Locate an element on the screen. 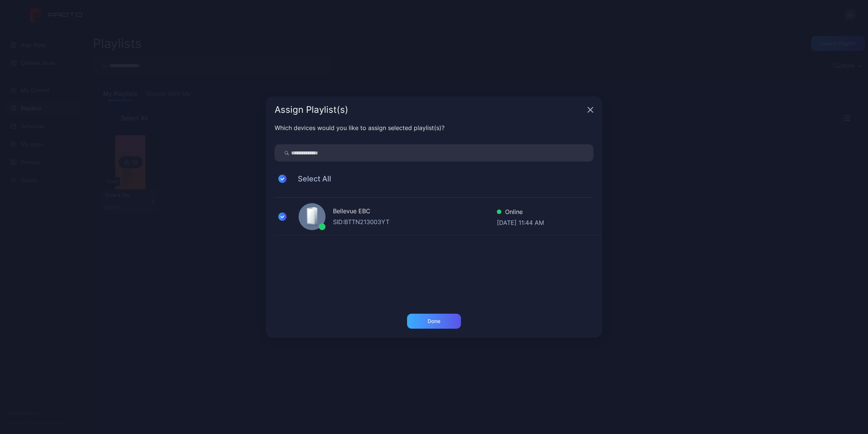 This screenshot has width=868, height=434. button: Done is located at coordinates (434, 321).